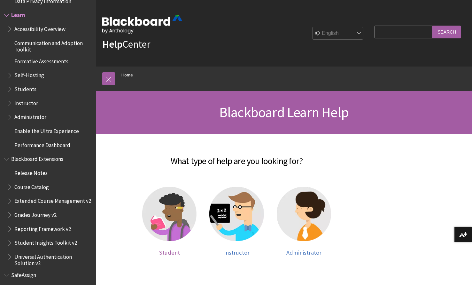 The width and height of the screenshot is (472, 285). I want to click on nav: Book outline for Blackboard Extensions, so click(48, 210).